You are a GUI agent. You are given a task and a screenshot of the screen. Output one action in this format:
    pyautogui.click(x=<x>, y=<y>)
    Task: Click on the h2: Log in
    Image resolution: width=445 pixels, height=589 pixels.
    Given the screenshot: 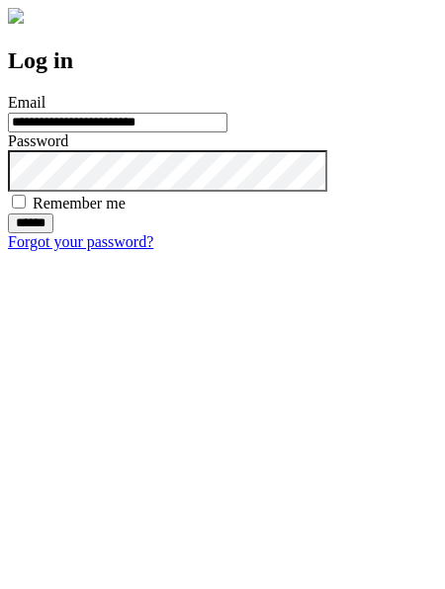 What is the action you would take?
    pyautogui.click(x=222, y=60)
    